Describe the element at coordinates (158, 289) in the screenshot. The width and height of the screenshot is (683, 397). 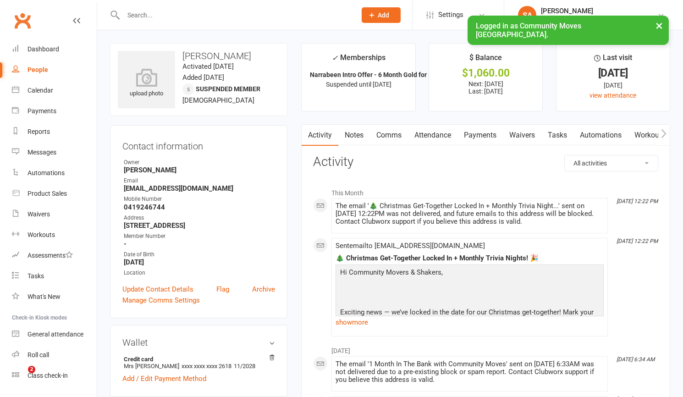
I see `a: Update Contact Details` at that location.